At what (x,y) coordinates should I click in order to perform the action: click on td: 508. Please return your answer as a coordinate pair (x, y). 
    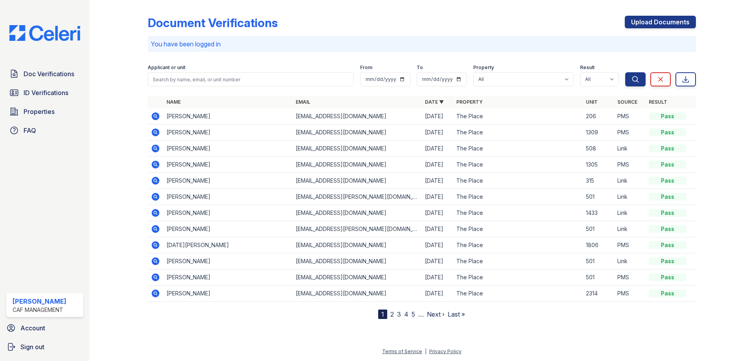
    Looking at the image, I should click on (598, 148).